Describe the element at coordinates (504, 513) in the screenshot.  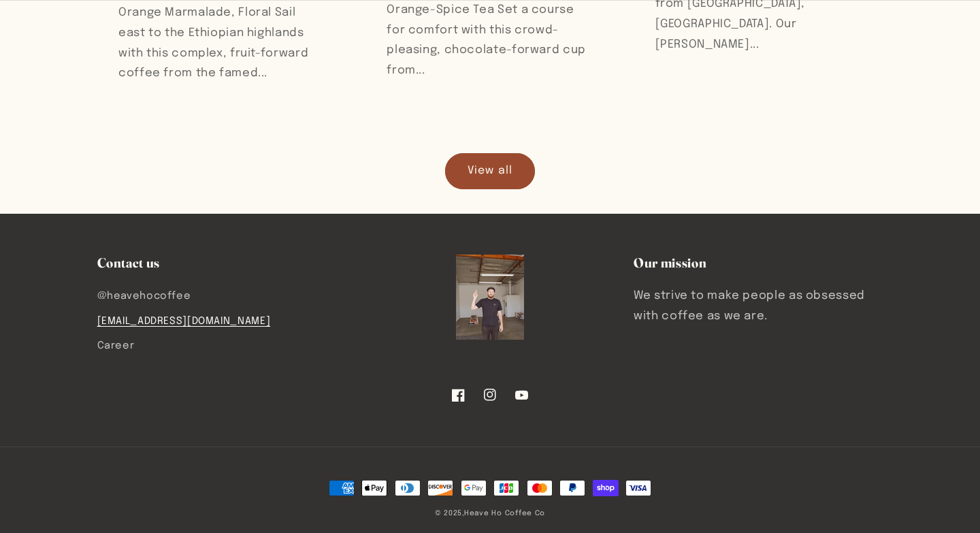
I see `a: Heave Ho Coffee Co` at that location.